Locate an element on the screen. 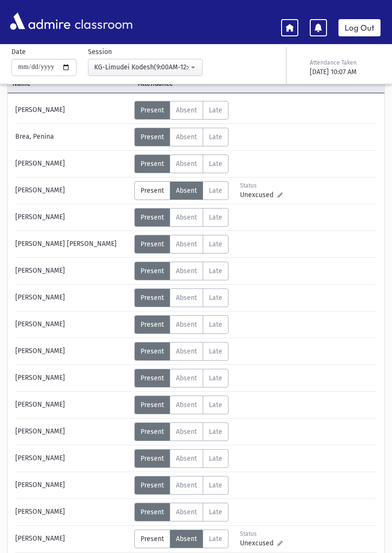  button: KG-Limudei Kodesh(9:00AM-12:45PM) is located at coordinates (145, 67).